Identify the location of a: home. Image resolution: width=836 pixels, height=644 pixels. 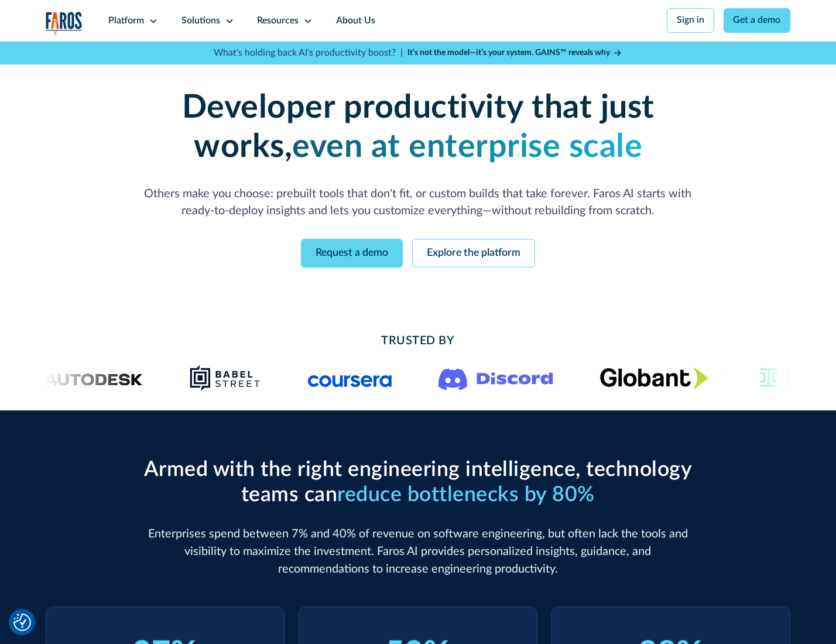
(65, 23).